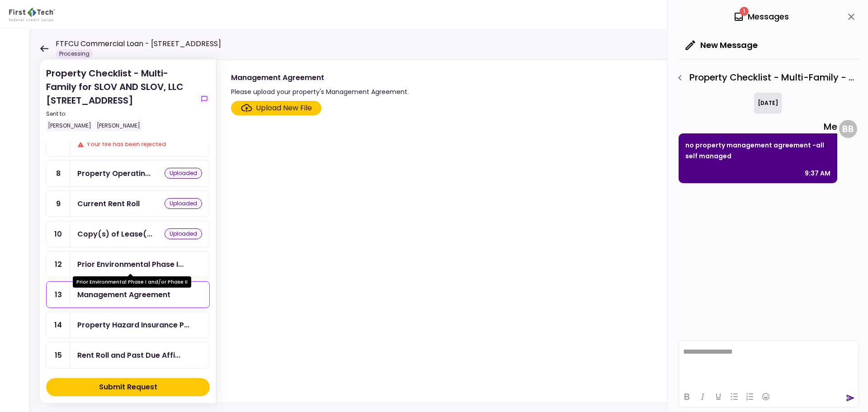  What do you see at coordinates (848, 129) in the screenshot?
I see `div: B B` at bounding box center [848, 129].